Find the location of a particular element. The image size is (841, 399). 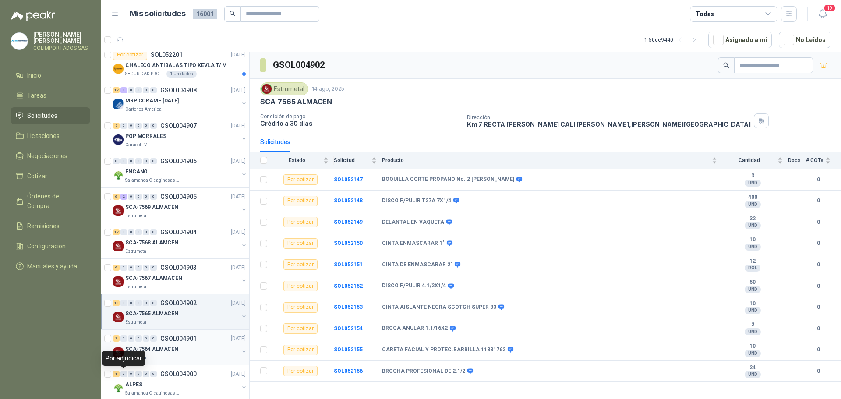

p: GSOL004908 is located at coordinates (178, 90).